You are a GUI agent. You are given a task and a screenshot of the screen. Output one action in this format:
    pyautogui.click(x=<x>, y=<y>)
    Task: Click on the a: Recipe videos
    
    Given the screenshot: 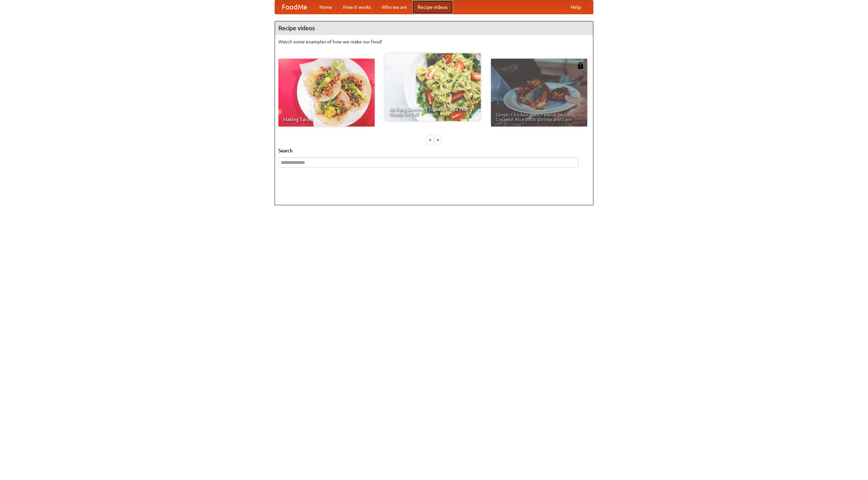 What is the action you would take?
    pyautogui.click(x=433, y=7)
    